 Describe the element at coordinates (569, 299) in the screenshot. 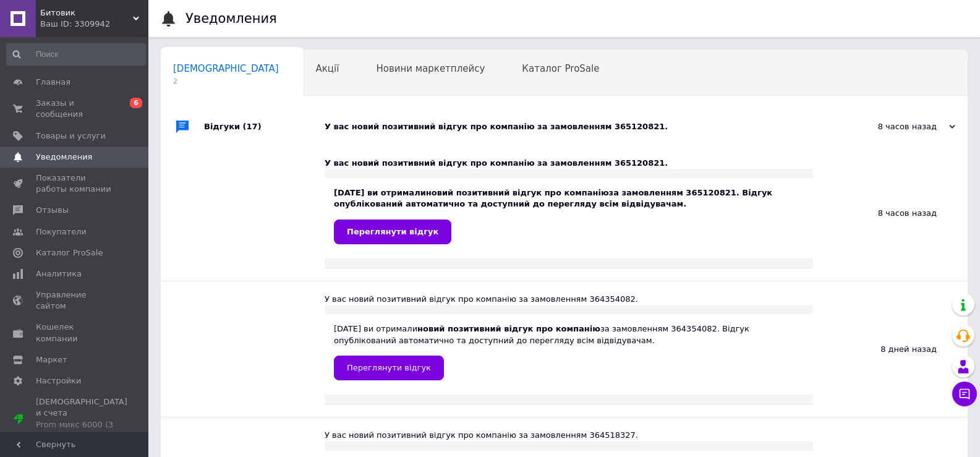

I see `div: У вас новий позитивний відгук про компанію за замовленням 364354082.` at that location.